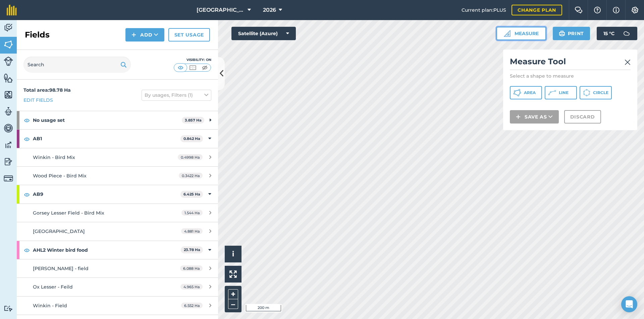 This screenshot has height=319, width=644. Describe the element at coordinates (617, 33) in the screenshot. I see `button: 15 °C` at that location.